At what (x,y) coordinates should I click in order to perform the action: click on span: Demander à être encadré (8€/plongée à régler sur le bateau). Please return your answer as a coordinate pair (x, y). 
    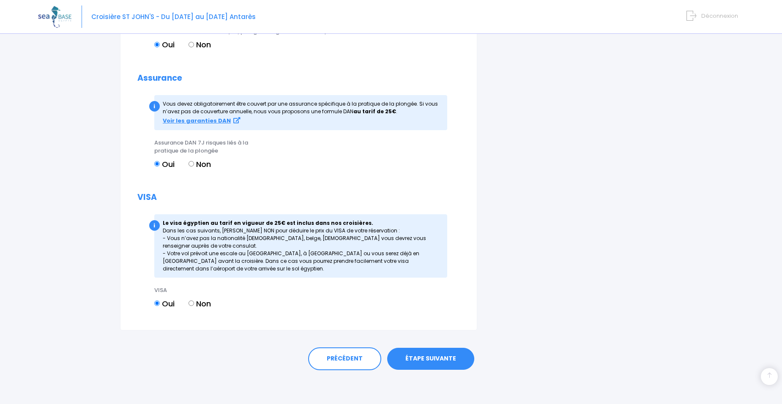
    Looking at the image, I should click on (240, 31).